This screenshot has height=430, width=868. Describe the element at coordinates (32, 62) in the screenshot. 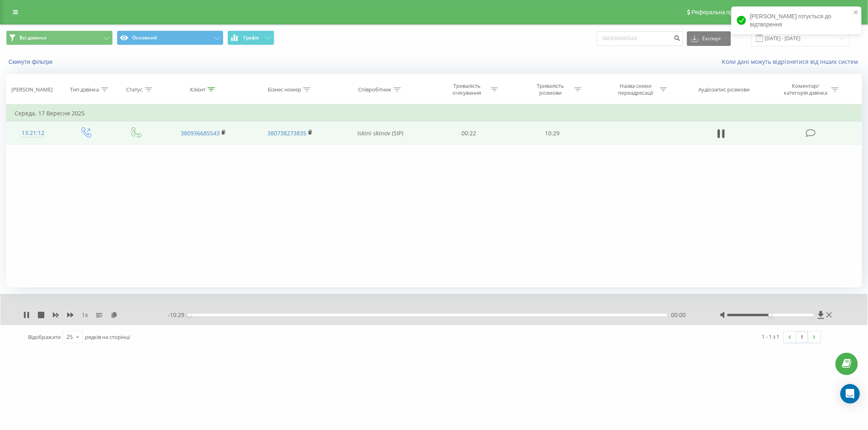

I see `button: Скинути фільтри` at that location.